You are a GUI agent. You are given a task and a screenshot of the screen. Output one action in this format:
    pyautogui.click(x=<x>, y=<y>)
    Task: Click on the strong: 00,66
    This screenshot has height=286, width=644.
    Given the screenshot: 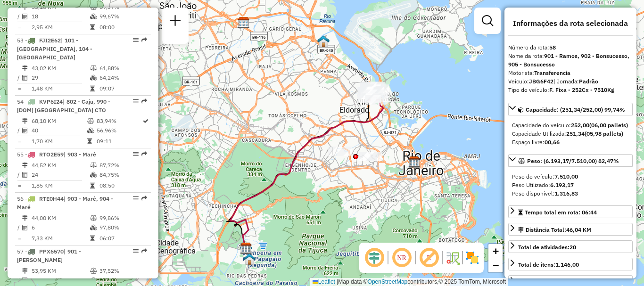 What is the action you would take?
    pyautogui.click(x=552, y=142)
    